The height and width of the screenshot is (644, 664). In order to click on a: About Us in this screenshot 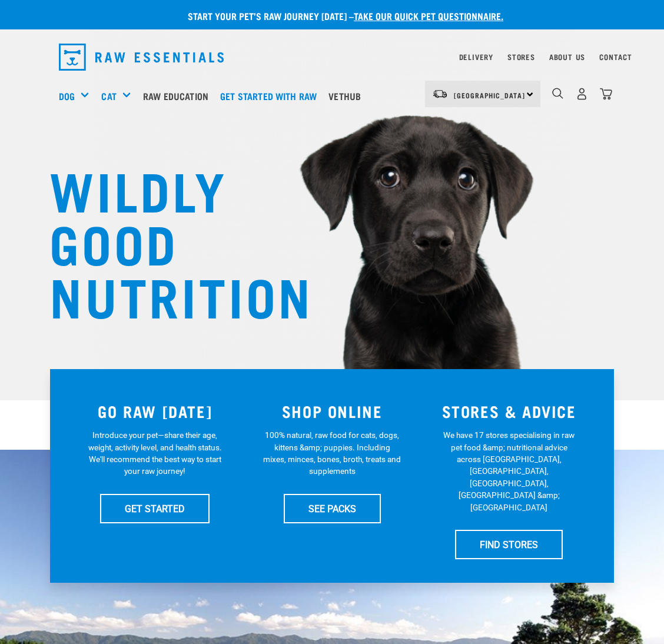, I will do `click(567, 56)`.